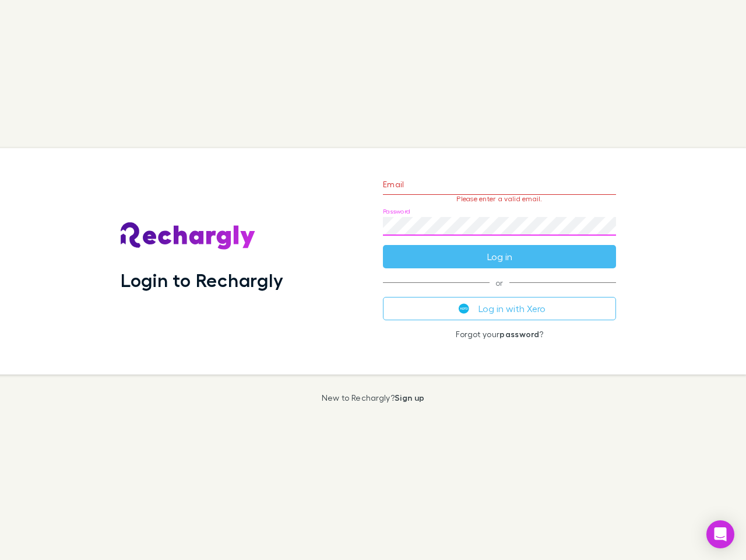 The height and width of the screenshot is (560, 746). Describe the element at coordinates (500, 256) in the screenshot. I see `button: Log in` at that location.